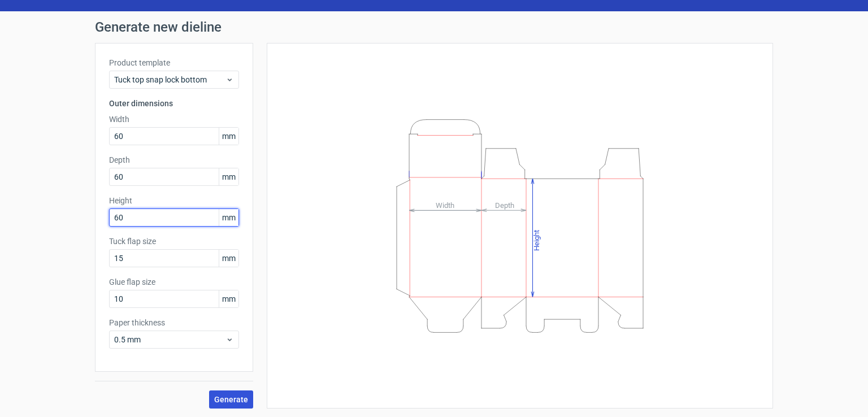  Describe the element at coordinates (504, 204) in the screenshot. I see `tspan: Depth` at that location.